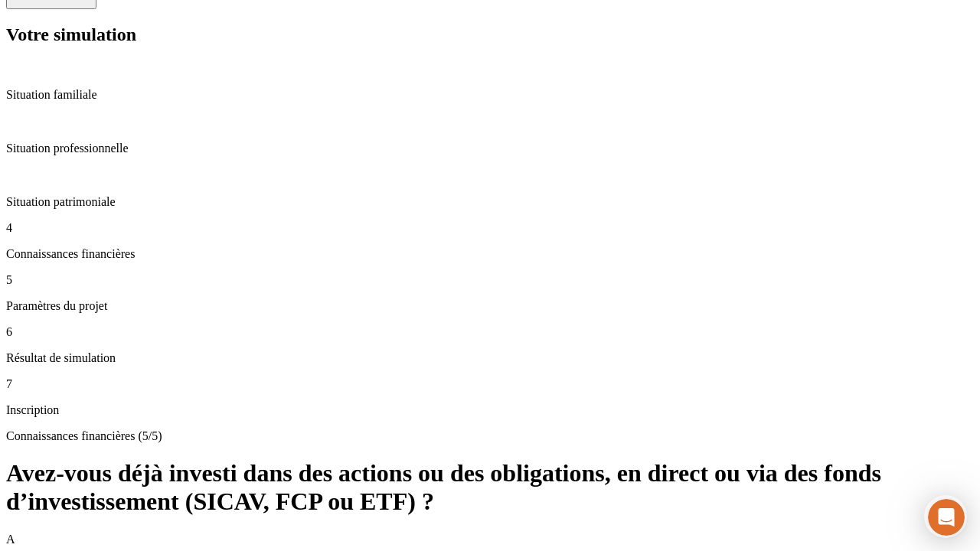  What do you see at coordinates (490, 358) in the screenshot?
I see `p: Résultat de simulation` at bounding box center [490, 358].